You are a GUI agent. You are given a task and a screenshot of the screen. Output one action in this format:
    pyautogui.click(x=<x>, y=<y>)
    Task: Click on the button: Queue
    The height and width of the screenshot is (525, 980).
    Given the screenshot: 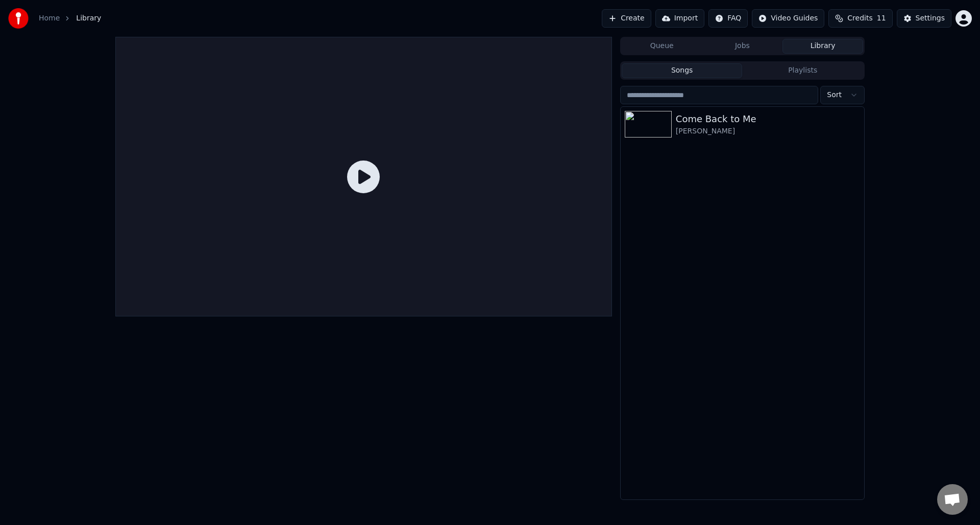 What is the action you would take?
    pyautogui.click(x=662, y=46)
    